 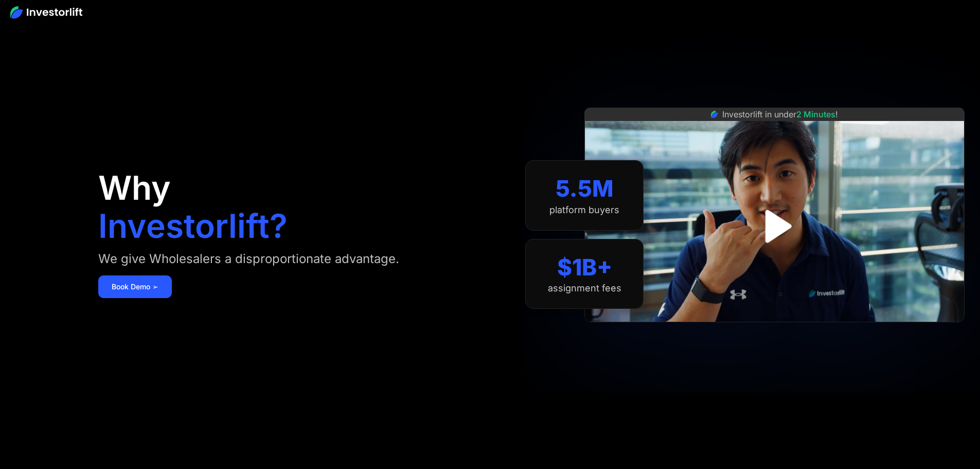 What do you see at coordinates (774, 226) in the screenshot?
I see `a: open lightbox` at bounding box center [774, 226].